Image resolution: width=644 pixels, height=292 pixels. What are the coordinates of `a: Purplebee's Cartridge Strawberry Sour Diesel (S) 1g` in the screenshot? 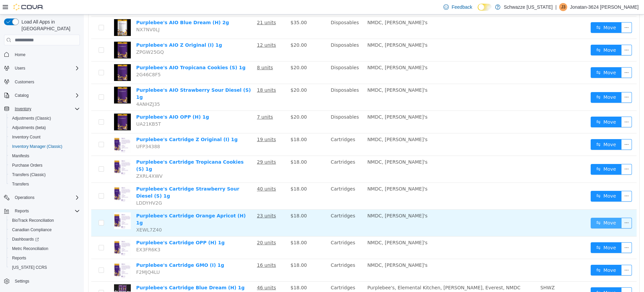 It's located at (104, 177).